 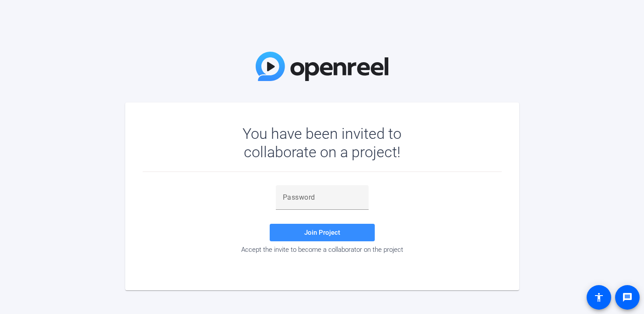 I want to click on mat-icon: accessibility, so click(x=599, y=298).